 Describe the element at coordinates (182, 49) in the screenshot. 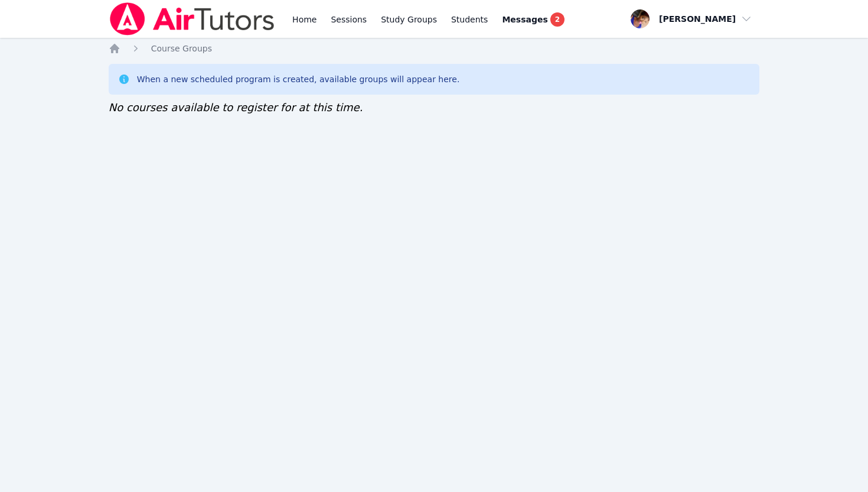

I see `a: Course Groups` at that location.